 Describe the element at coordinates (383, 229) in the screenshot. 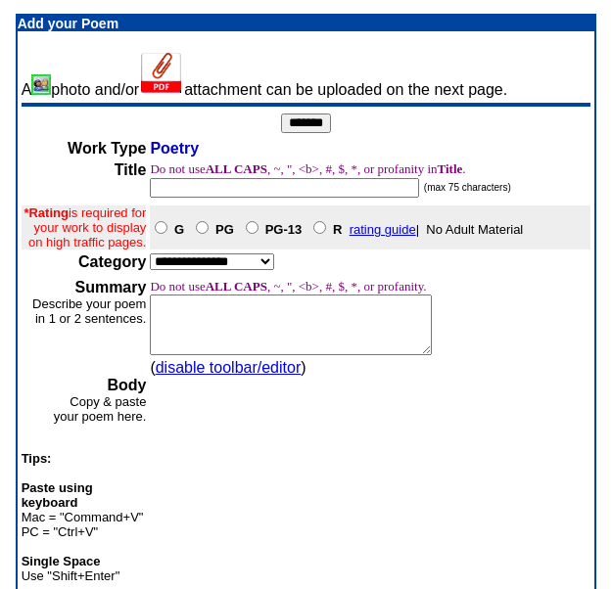

I see `a: rating guide` at that location.